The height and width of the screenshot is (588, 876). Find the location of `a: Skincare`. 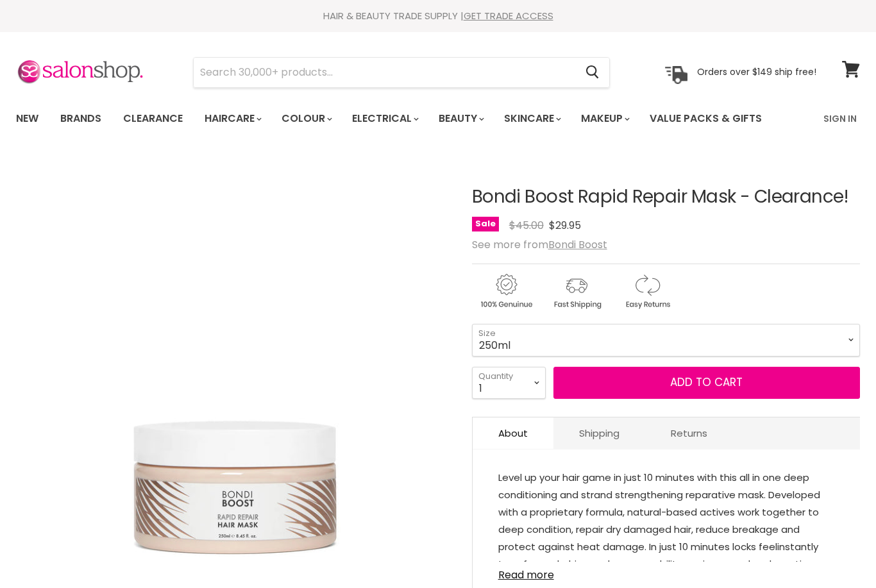

a: Skincare is located at coordinates (531, 118).